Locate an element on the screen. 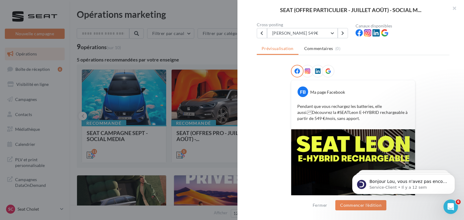 Image resolution: width=464 pixels, height=220 pixels. div: Cross-posting is located at coordinates (303, 25).